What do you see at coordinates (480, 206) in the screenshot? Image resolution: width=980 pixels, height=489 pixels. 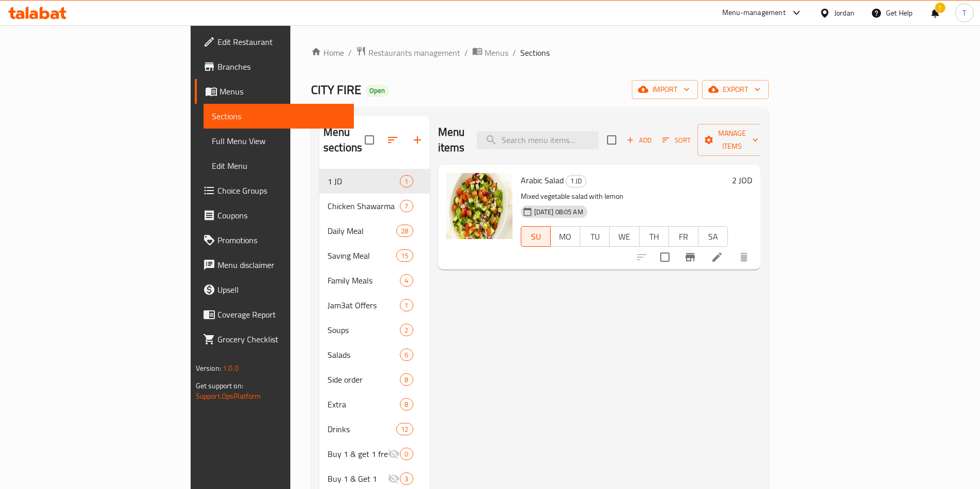 I see `img: Arabic Salad` at bounding box center [480, 206].